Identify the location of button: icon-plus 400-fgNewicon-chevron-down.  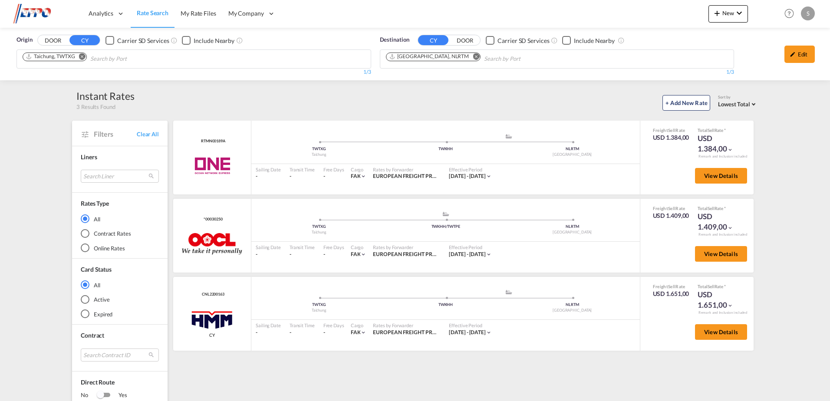
(728, 14).